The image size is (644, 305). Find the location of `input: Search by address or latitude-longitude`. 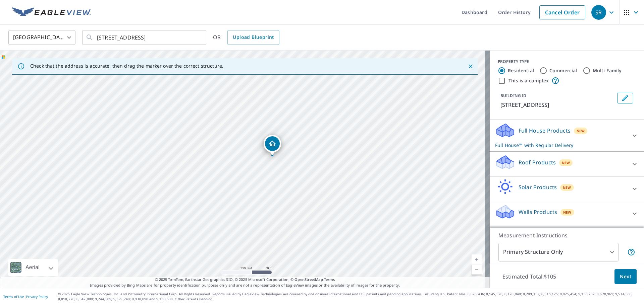

input: Search by address or latitude-longitude is located at coordinates (144, 38).